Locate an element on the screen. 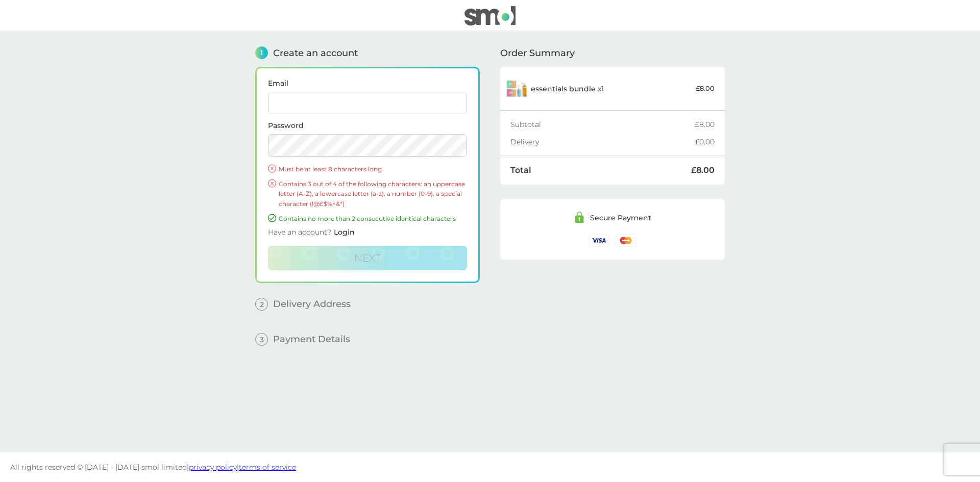  div: Secure Payment is located at coordinates (621, 218).